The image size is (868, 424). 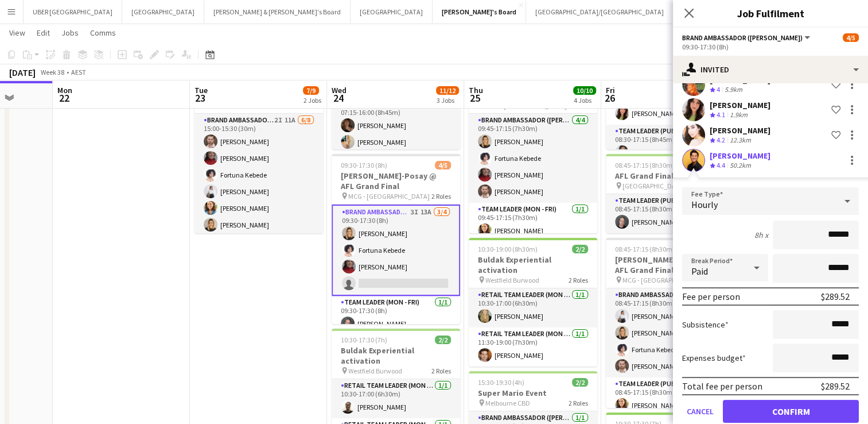 I want to click on span: Comms, so click(x=102, y=33).